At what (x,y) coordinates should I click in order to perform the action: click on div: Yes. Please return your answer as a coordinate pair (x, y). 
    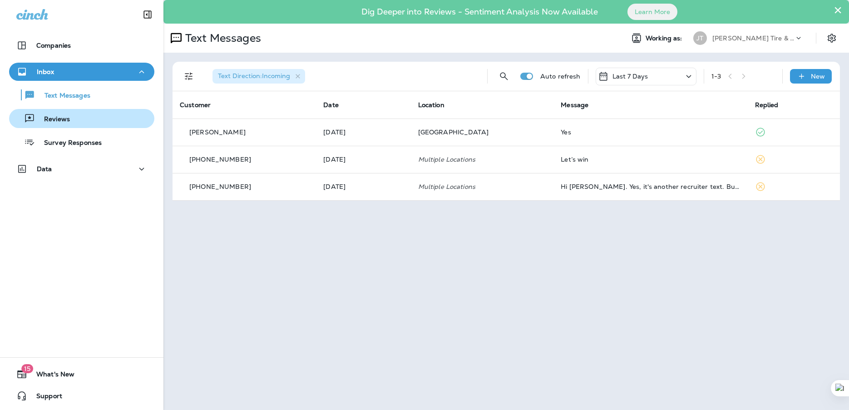
    Looking at the image, I should click on (650, 132).